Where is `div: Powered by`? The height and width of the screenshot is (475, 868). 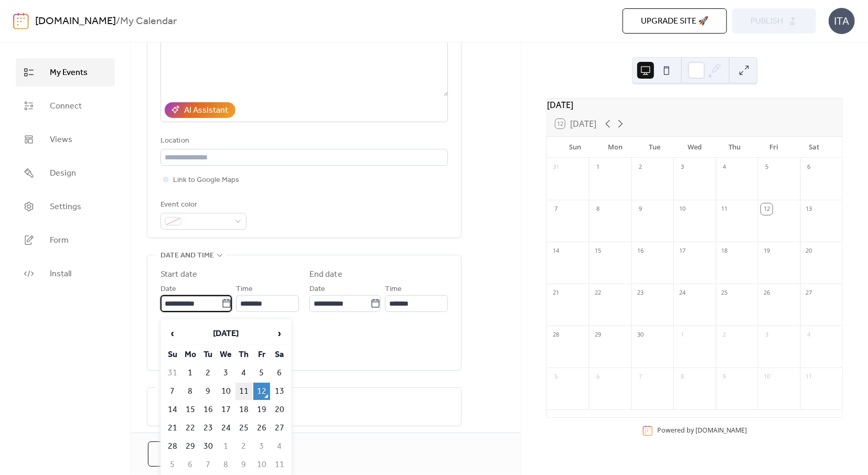
div: Powered by is located at coordinates (702, 430).